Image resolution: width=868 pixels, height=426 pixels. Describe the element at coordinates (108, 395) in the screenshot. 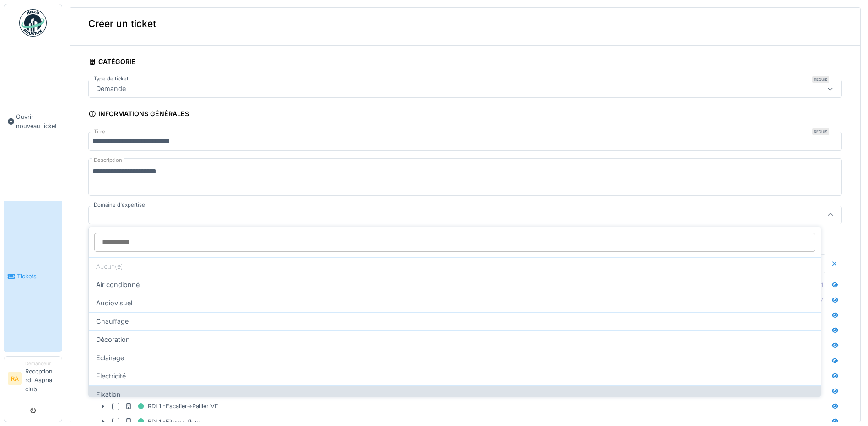

I see `span: Fixation` at that location.